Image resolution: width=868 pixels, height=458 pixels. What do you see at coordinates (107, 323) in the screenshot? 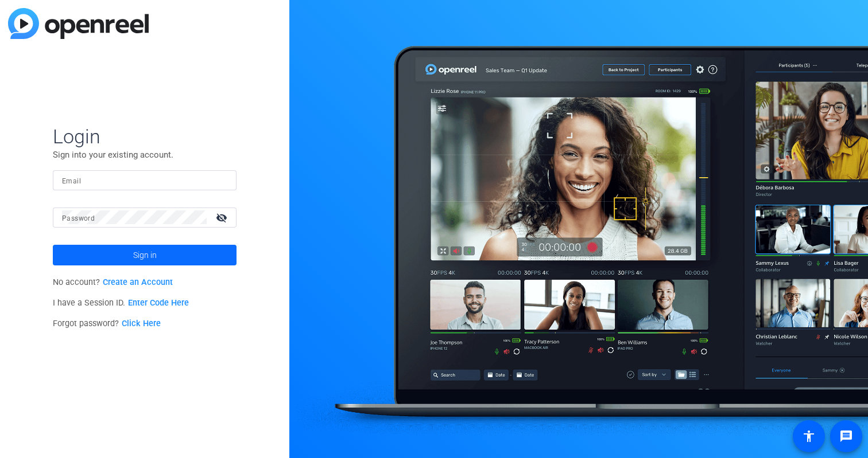
I see `span: Forgot password?` at bounding box center [107, 323].